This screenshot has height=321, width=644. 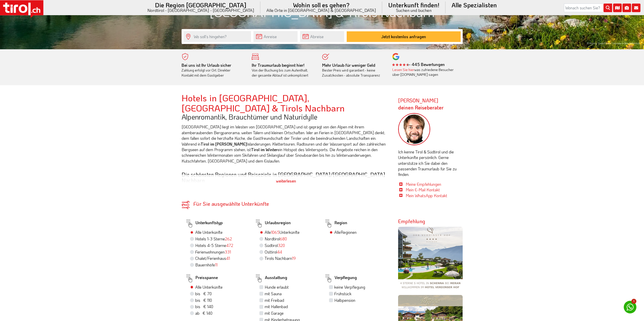 What do you see at coordinates (214, 245) in the screenshot?
I see `label: Hotels 4-5 Sterne` at bounding box center [214, 245].